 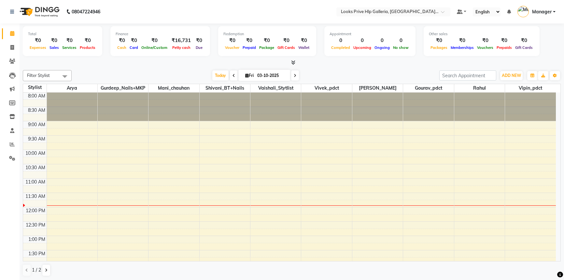 I want to click on div: 12:30 PM, so click(x=35, y=225).